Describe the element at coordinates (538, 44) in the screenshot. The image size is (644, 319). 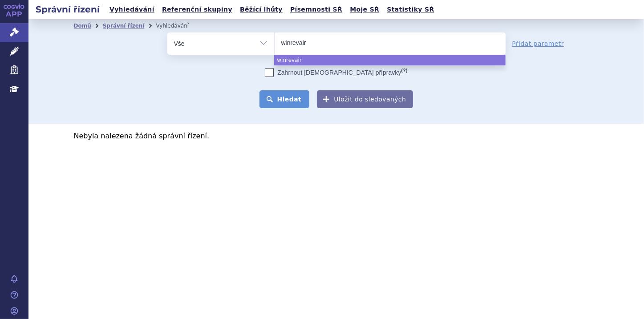
I see `a: Přidat parametr` at that location.